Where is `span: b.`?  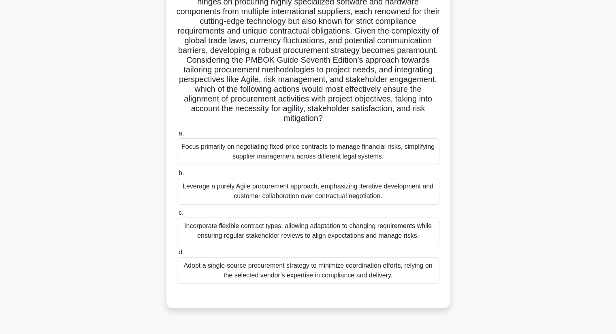
span: b. is located at coordinates (181, 173).